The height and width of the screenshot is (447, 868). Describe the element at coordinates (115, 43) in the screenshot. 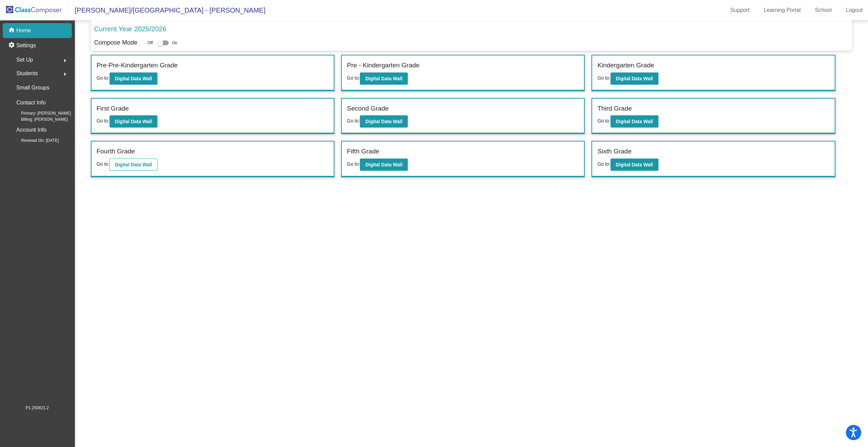

I see `p: Compose Mode` at that location.